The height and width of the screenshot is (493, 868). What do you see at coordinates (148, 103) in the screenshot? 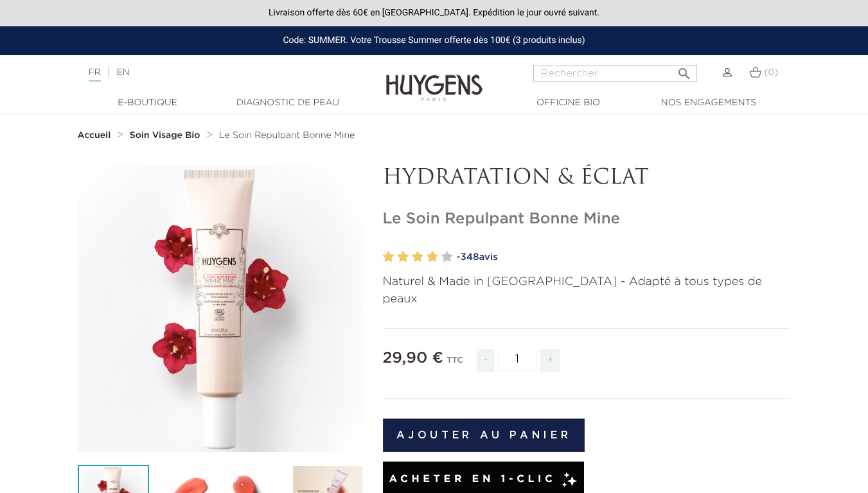
I see `a: E-Boutique` at bounding box center [148, 103].